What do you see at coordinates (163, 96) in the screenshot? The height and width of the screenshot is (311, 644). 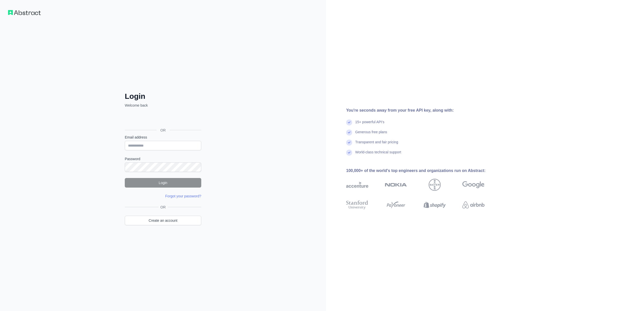 I see `h2: Login` at bounding box center [163, 96].